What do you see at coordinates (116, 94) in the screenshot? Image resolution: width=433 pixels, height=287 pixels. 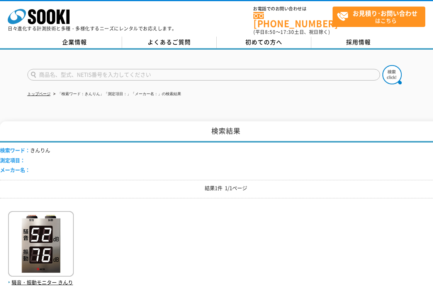 I see `li: 「検索ワード：きんりん」「測定項目：」「メーカー名：」の検索結果` at bounding box center [116, 94].